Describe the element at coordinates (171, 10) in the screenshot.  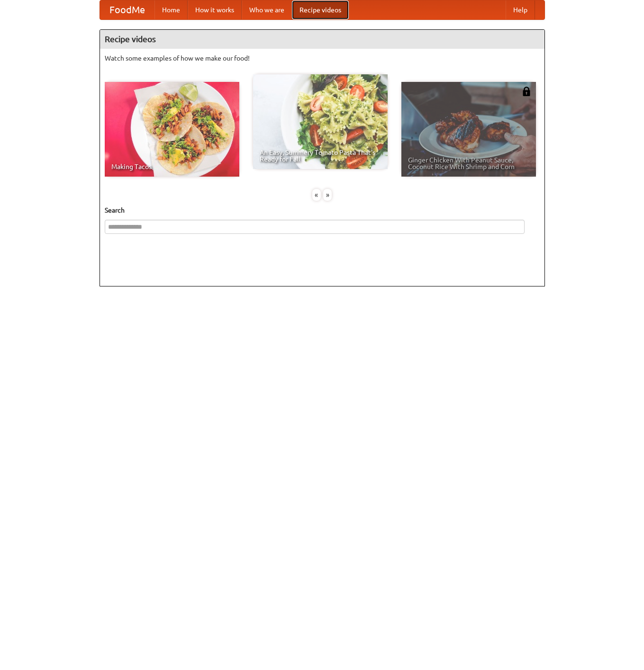
I see `a: Home` at that location.